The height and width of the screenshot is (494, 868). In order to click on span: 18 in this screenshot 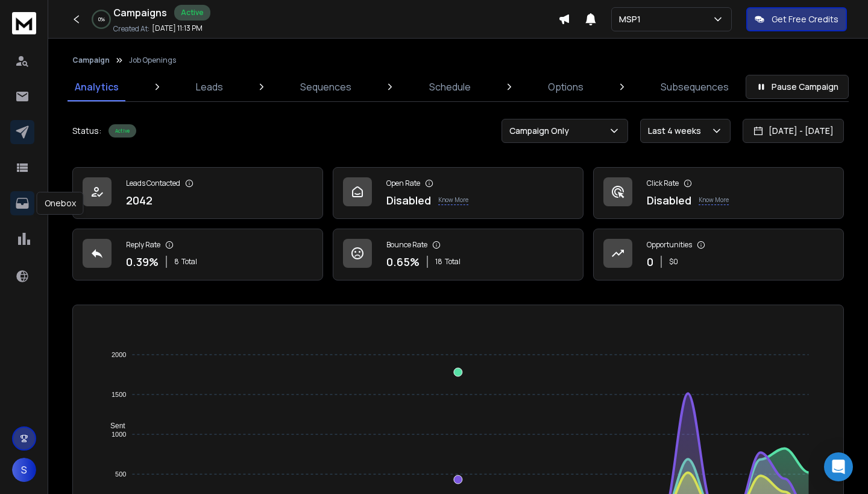, I will do `click(439, 262)`.